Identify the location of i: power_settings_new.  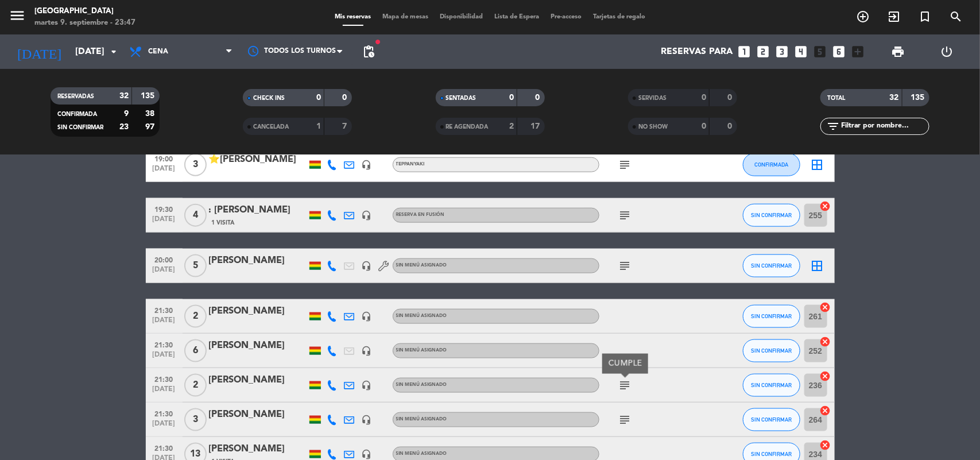
(947, 51).